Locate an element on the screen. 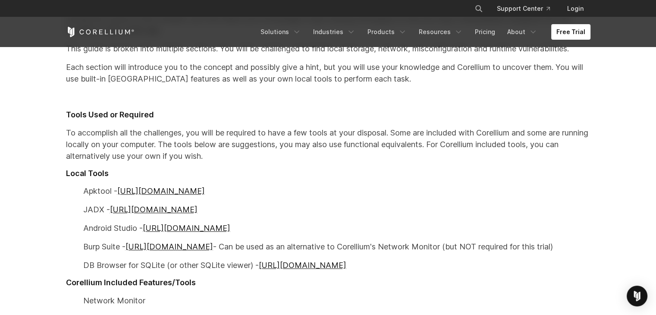 This screenshot has width=656, height=315. div: Open Intercom Messenger is located at coordinates (637, 296).